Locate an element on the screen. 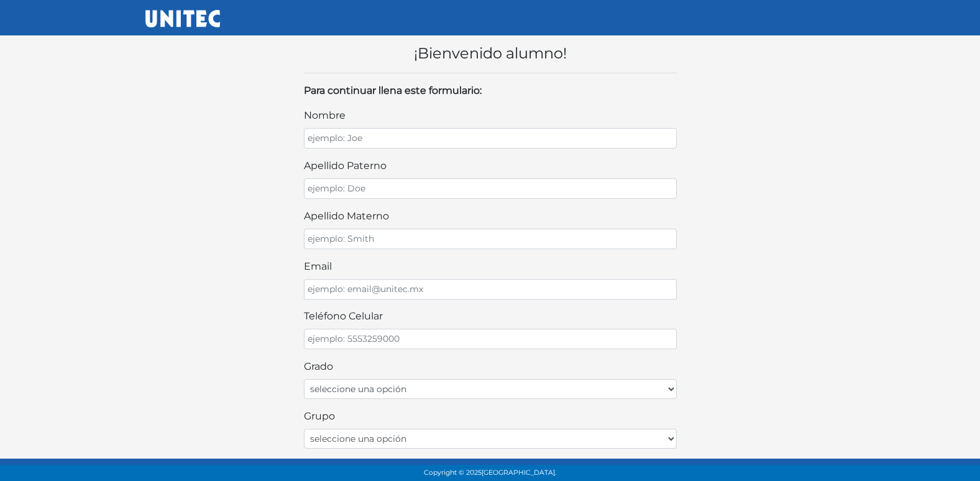  label: nombre is located at coordinates (325, 116).